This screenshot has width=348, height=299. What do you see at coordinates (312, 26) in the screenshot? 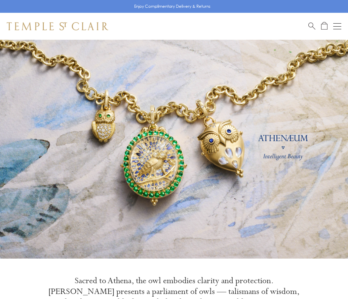
I see `a: Search` at bounding box center [312, 26].